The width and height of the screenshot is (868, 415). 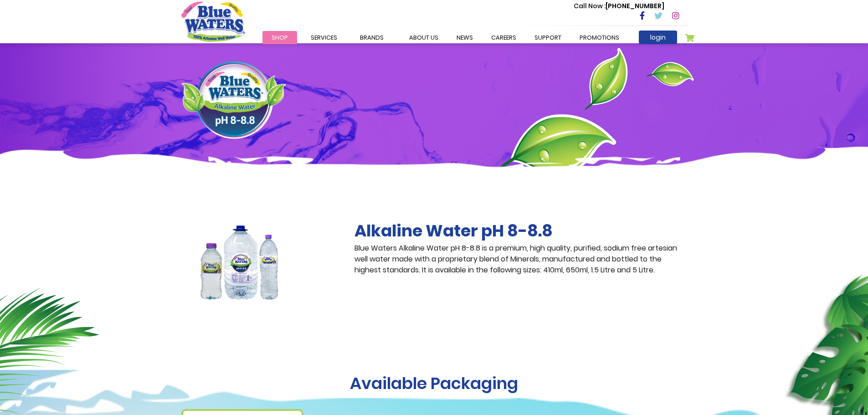 What do you see at coordinates (521, 259) in the screenshot?
I see `p: Blue Waters Alkaline Water pH 8-8.8 is a premium, high quality, purified, sodium free artesian we...` at bounding box center [521, 259].